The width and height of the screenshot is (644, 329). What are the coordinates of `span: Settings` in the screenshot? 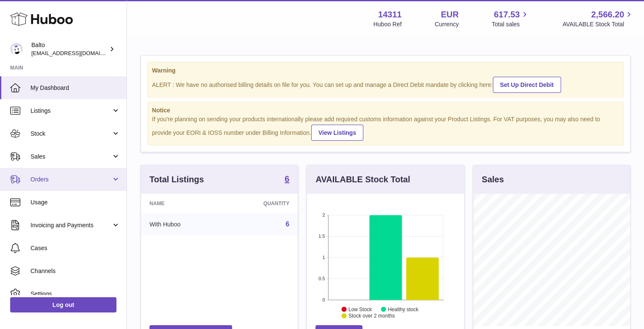 It's located at (75, 293).